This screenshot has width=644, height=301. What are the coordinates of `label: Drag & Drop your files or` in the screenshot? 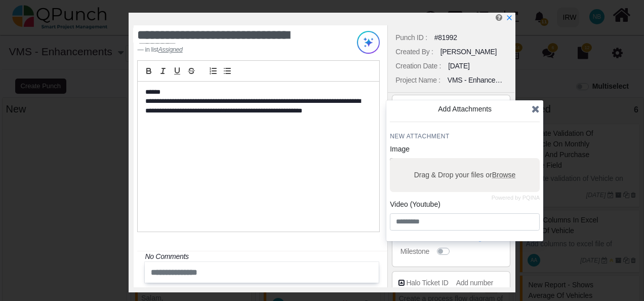 It's located at (464, 175).